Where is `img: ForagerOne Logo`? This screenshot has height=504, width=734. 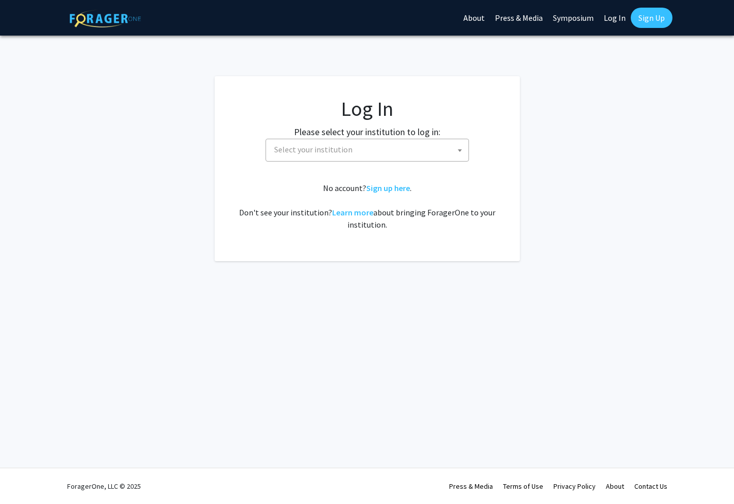 img: ForagerOne Logo is located at coordinates (105, 18).